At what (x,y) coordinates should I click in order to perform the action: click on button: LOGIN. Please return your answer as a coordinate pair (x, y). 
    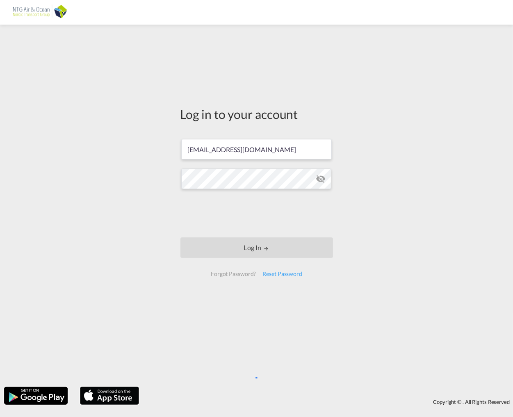
    Looking at the image, I should click on (257, 248).